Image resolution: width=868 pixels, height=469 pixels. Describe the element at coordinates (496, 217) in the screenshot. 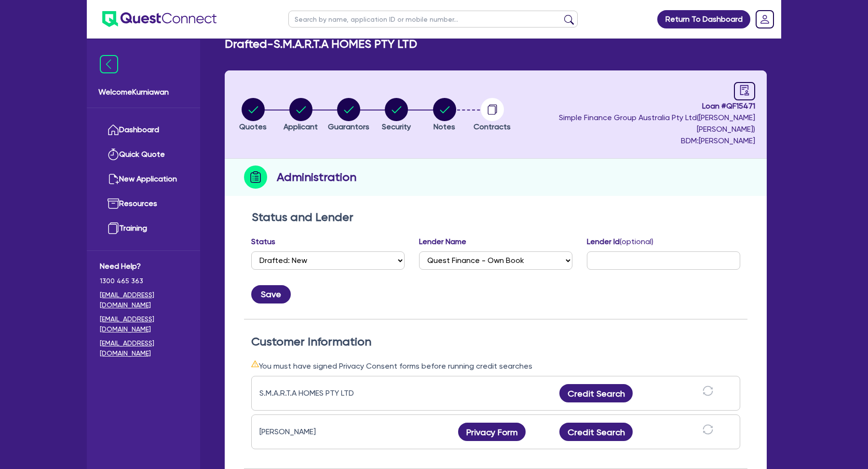

I see `h2: Status and Lender` at that location.